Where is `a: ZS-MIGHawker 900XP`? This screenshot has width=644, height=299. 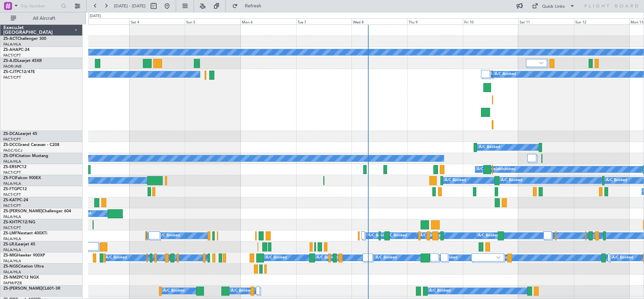
a: ZS-MIGHawker 900XP is located at coordinates (24, 256).